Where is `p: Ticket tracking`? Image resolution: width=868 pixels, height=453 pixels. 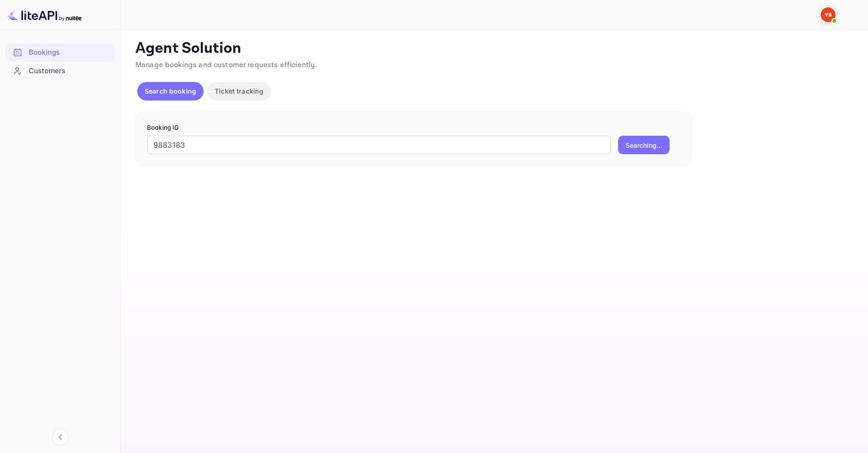 p: Ticket tracking is located at coordinates (239, 91).